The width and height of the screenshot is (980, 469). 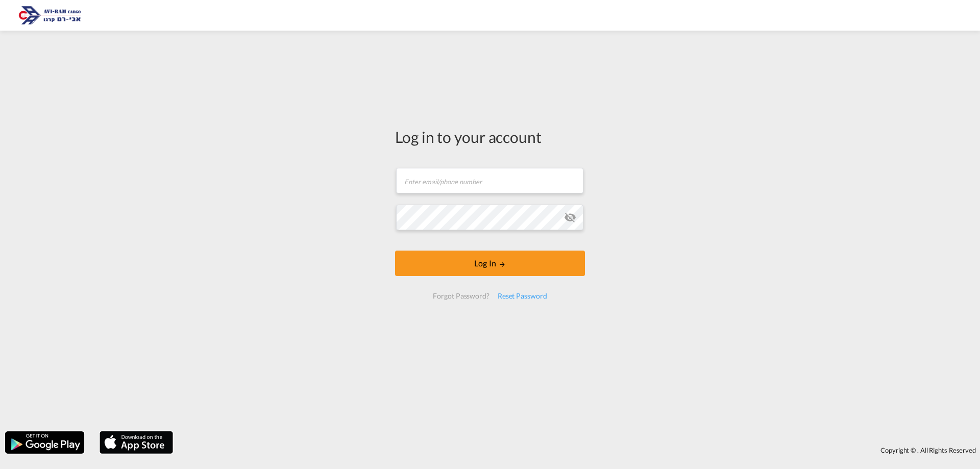 I want to click on img: 166978e0a5f911edb4280f3c7a976193.png, so click(x=50, y=15).